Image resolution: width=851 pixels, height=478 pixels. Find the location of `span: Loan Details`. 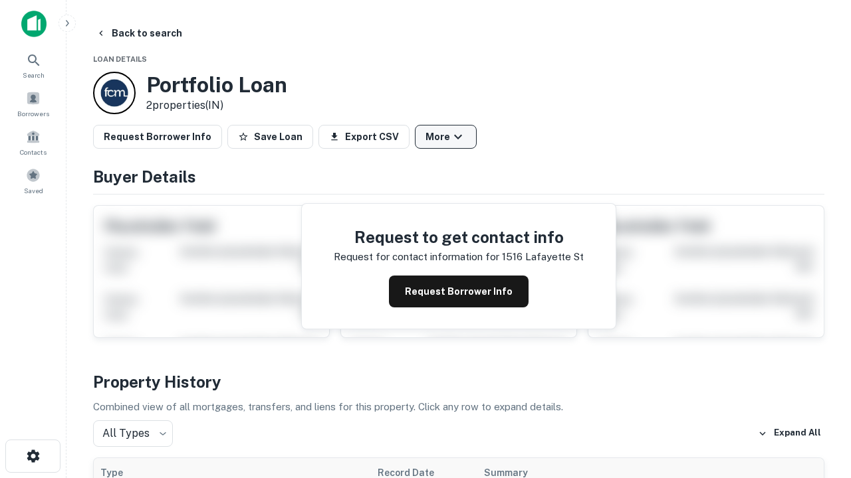

span: Loan Details is located at coordinates (120, 59).